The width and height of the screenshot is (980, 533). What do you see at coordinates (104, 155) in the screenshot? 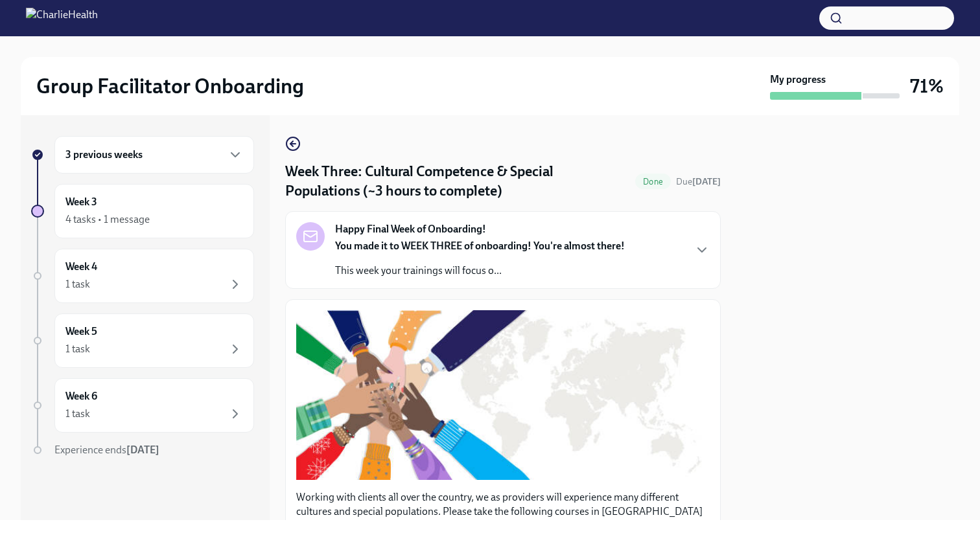
I see `h6: 3 previous weeks` at bounding box center [104, 155].